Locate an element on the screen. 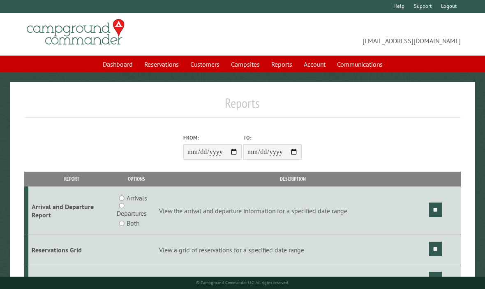 This screenshot has height=289, width=485. td: Reservations Grid is located at coordinates (72, 250).